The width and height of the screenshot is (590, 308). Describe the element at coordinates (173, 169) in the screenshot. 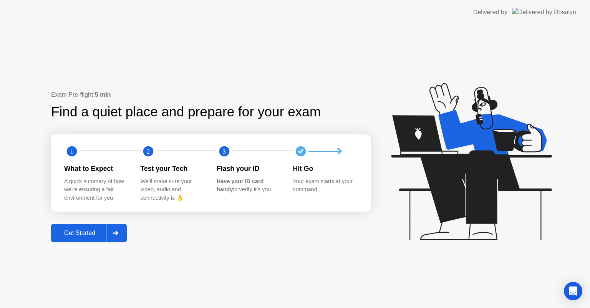

I see `div: Test your Tech` at that location.